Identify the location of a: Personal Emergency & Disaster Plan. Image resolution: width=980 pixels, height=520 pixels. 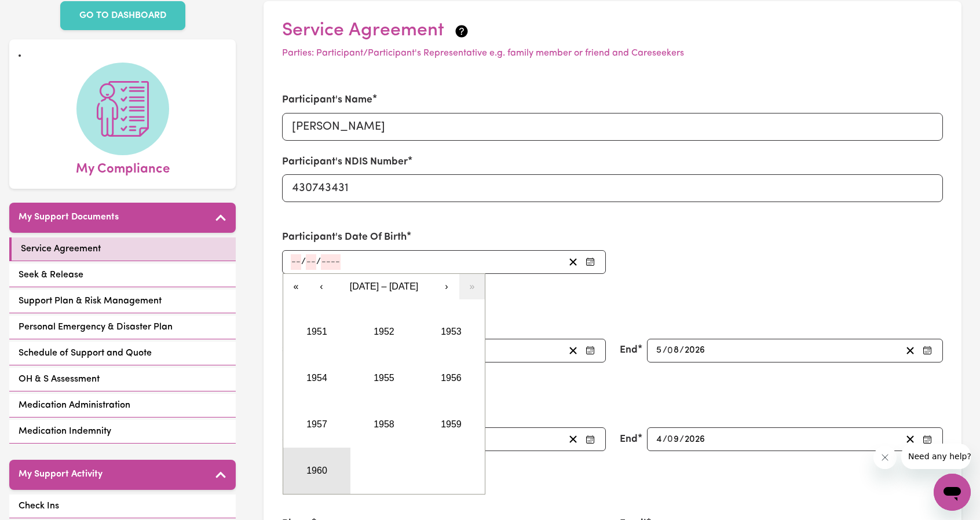
(122, 327).